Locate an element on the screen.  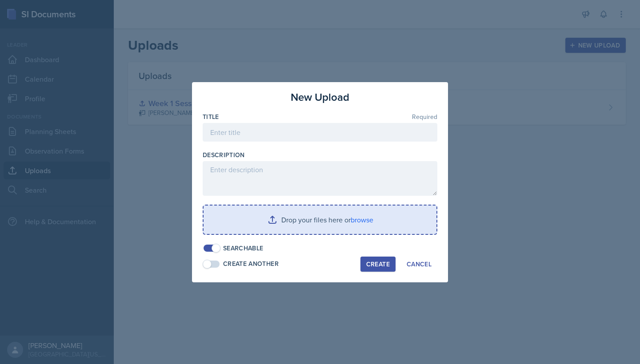
label: Title is located at coordinates (211, 116).